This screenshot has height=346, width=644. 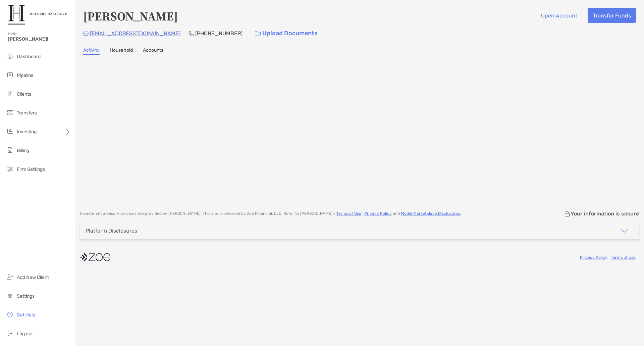 What do you see at coordinates (10, 93) in the screenshot?
I see `img: clients icon` at bounding box center [10, 93].